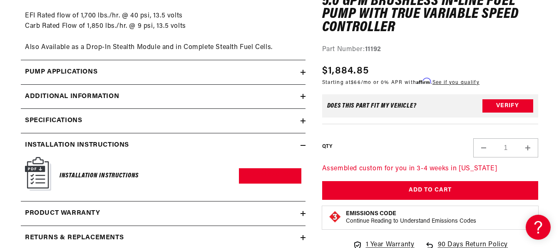  What do you see at coordinates (423, 81) in the screenshot?
I see `span: Affirm` at bounding box center [423, 81].